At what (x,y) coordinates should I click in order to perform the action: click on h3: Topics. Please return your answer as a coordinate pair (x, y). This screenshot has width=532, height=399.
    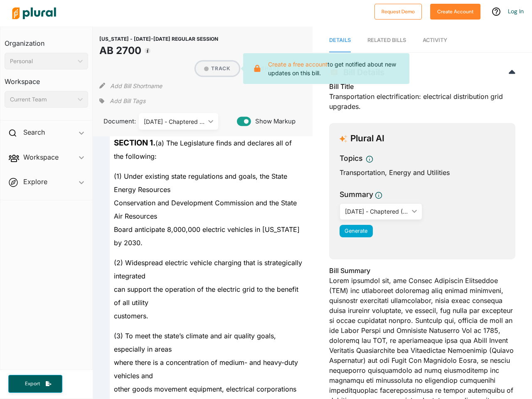
    Looking at the image, I should click on (351, 158).